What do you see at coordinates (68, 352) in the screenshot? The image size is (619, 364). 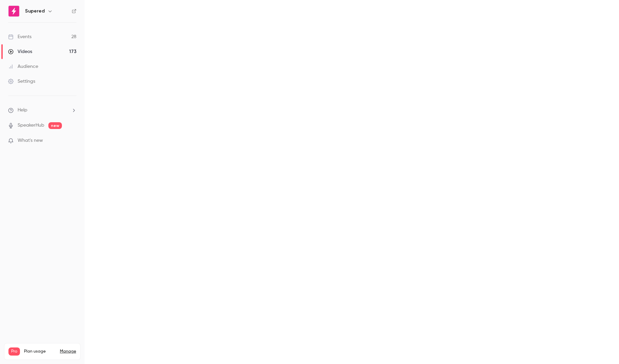 I see `a: Manage` at bounding box center [68, 352].